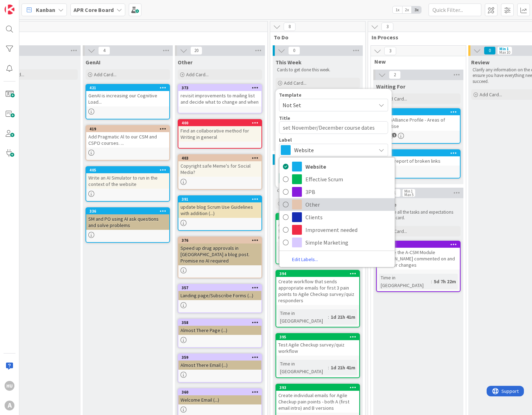  I want to click on label: Title, so click(285, 118).